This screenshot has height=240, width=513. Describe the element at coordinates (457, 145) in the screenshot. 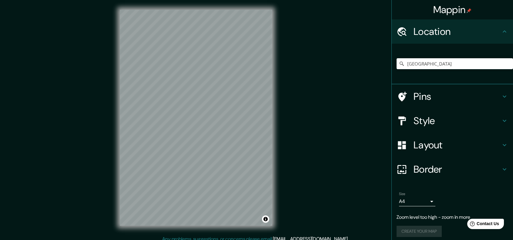

I see `h4: Layout` at that location.